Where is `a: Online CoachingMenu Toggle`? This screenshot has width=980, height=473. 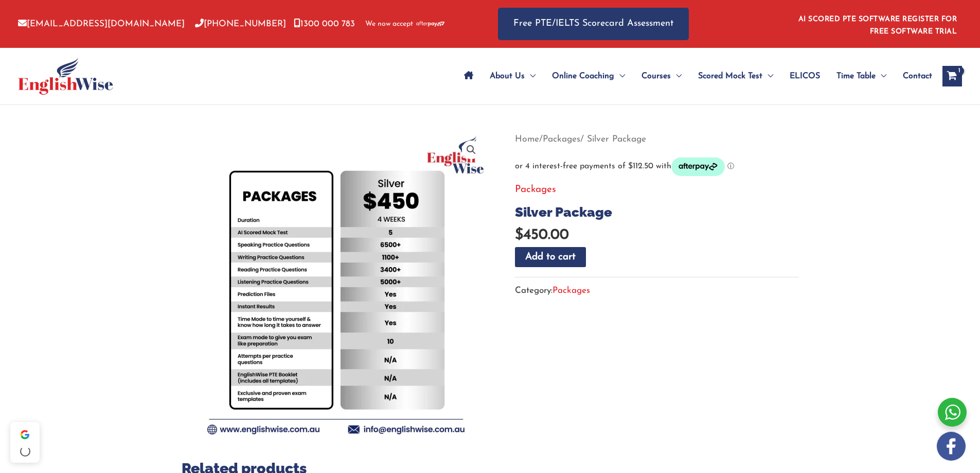
a: Online CoachingMenu Toggle is located at coordinates (589, 76).